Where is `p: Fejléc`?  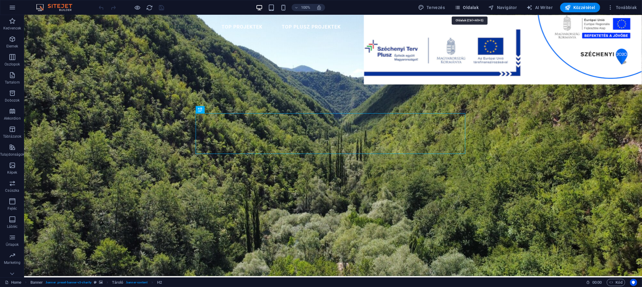 p: Fejléc is located at coordinates (12, 209).